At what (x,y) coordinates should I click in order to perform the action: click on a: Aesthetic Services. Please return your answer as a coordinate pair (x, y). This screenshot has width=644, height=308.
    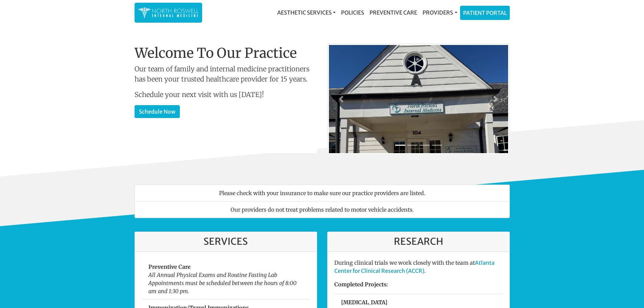
    Looking at the image, I should click on (306, 12).